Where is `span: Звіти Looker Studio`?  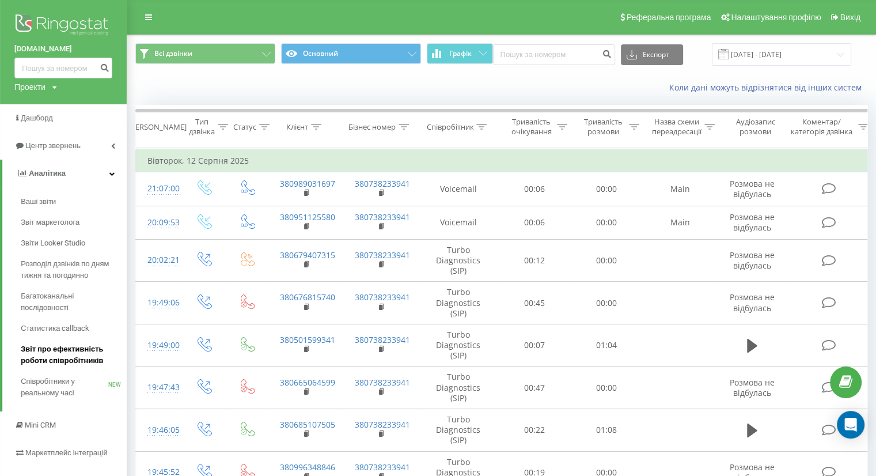
span: Звіти Looker Studio is located at coordinates (53, 243).